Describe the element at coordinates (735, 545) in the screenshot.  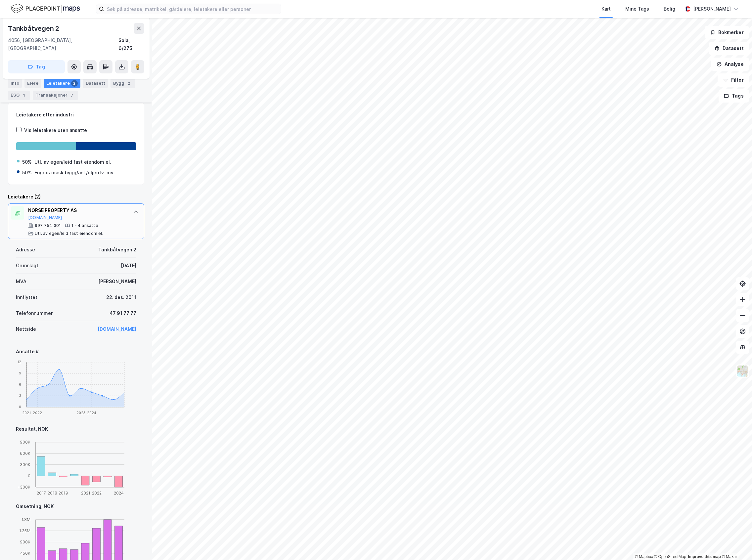
I see `div: Kontrollprogram for chat` at that location.